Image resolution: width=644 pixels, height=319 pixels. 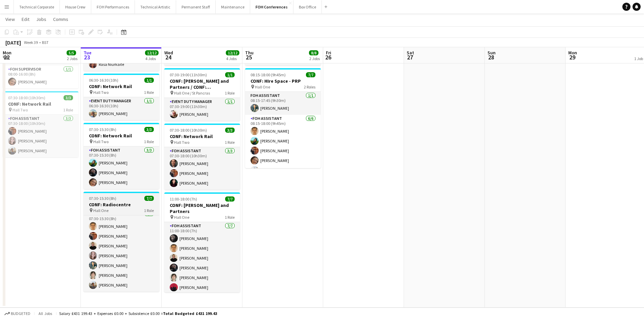 I want to click on a: Jobs, so click(x=41, y=19).